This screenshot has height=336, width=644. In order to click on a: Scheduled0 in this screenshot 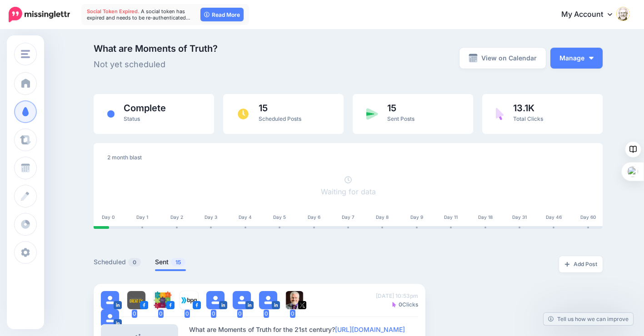, I will do `click(117, 262)`.